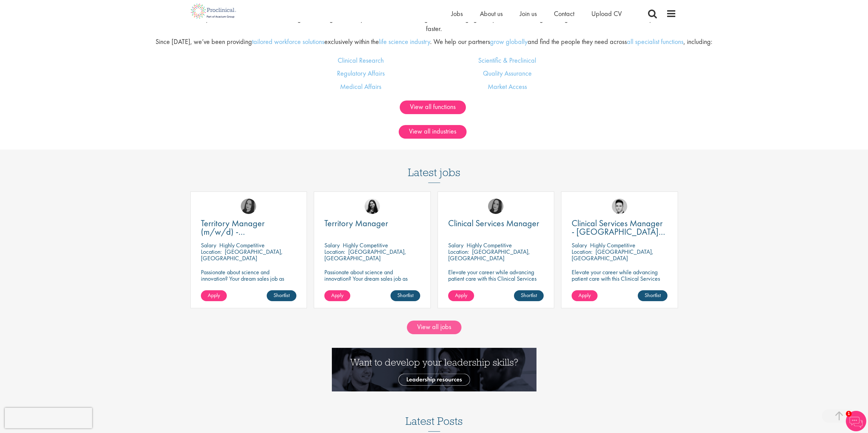 Image resolution: width=868 pixels, height=433 pixels. What do you see at coordinates (356, 223) in the screenshot?
I see `span: Territory Manager` at bounding box center [356, 223].